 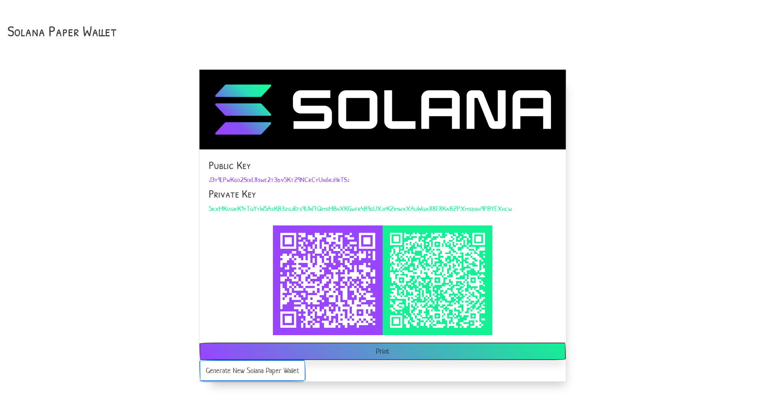 What do you see at coordinates (252, 370) in the screenshot?
I see `button: Generate New Solana Paper Wallet` at bounding box center [252, 370].